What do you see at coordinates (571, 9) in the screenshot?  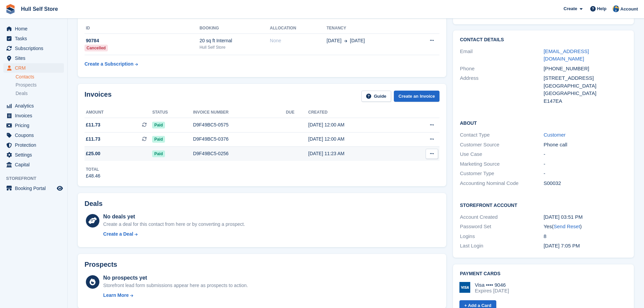 I see `span: Create` at bounding box center [571, 9].